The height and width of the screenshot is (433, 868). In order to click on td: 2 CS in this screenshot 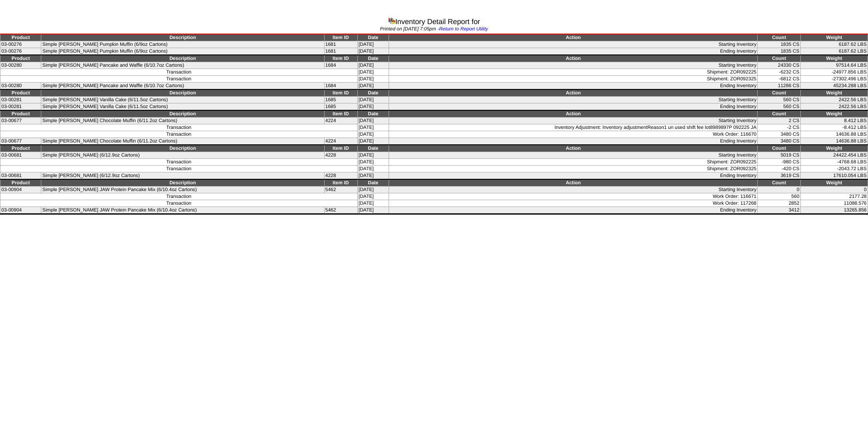, I will do `click(779, 120)`.